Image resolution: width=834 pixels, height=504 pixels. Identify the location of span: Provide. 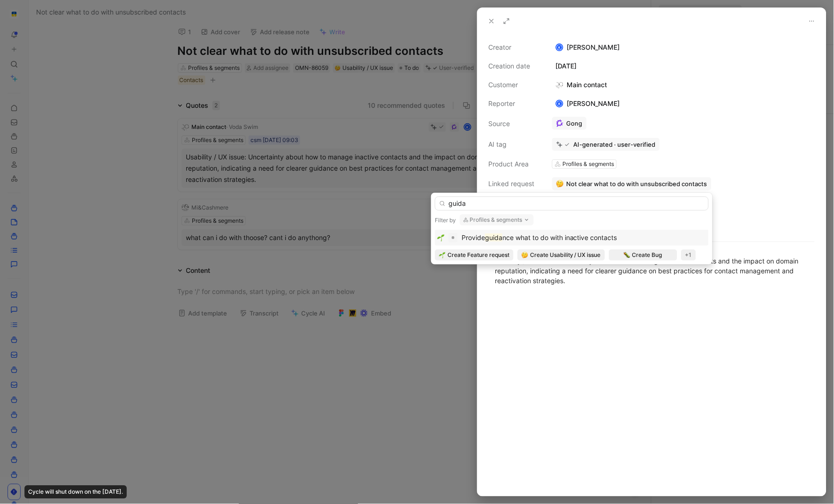
(473, 237).